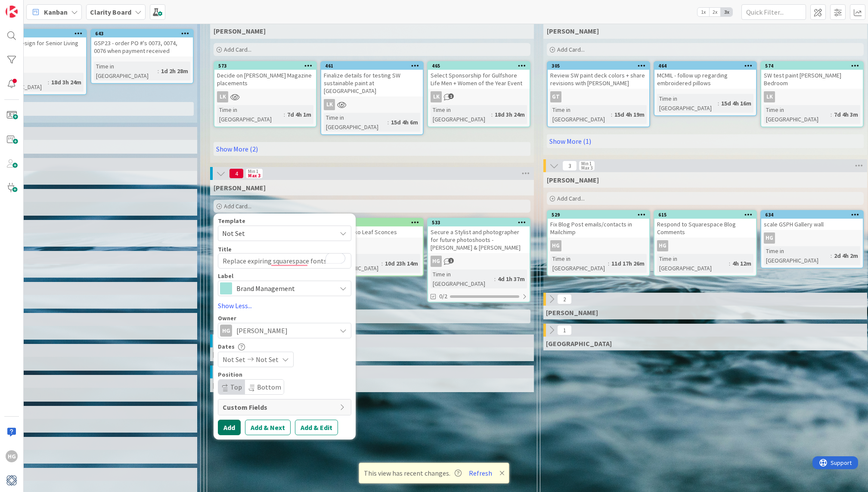 The image size is (868, 492). I want to click on img: avatar, so click(12, 480).